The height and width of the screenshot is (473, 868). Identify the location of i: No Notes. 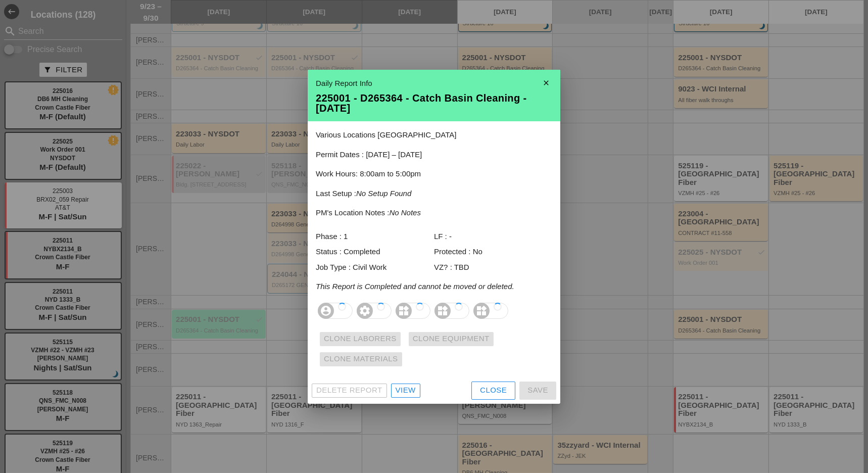
(405, 212).